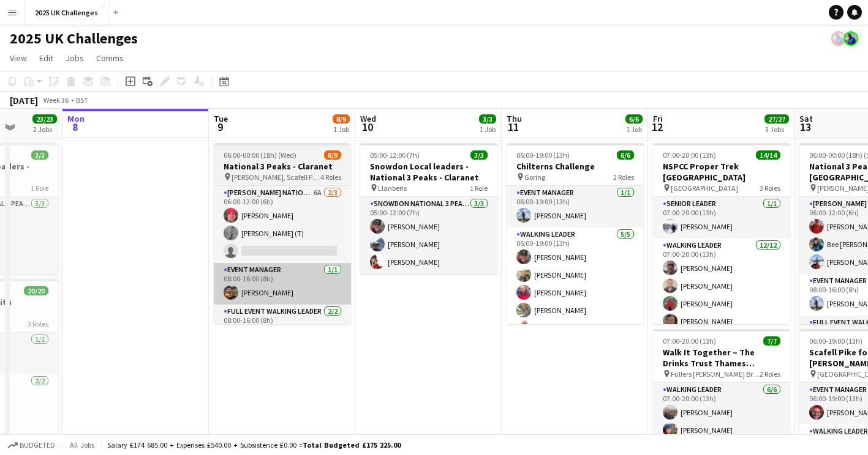 This screenshot has height=455, width=868. I want to click on button: Budgeted, so click(31, 446).